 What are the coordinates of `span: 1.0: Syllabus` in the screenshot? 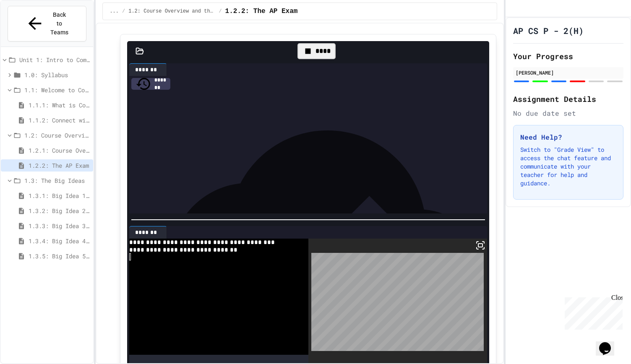 It's located at (57, 75).